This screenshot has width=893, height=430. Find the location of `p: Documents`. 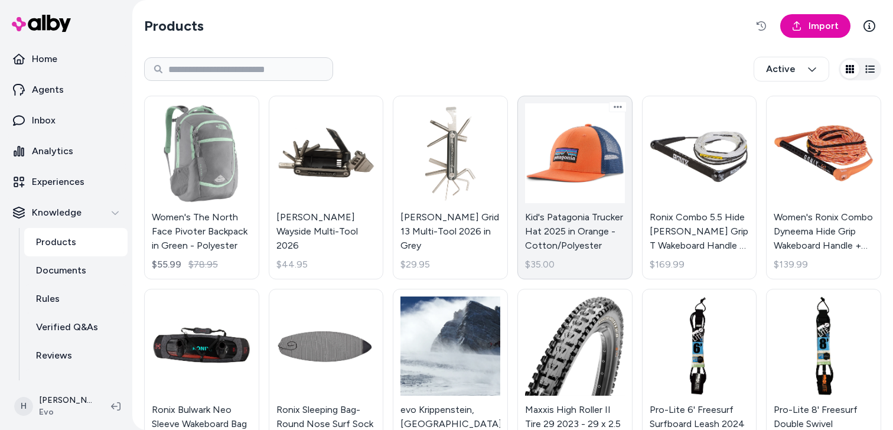

p: Documents is located at coordinates (61, 271).